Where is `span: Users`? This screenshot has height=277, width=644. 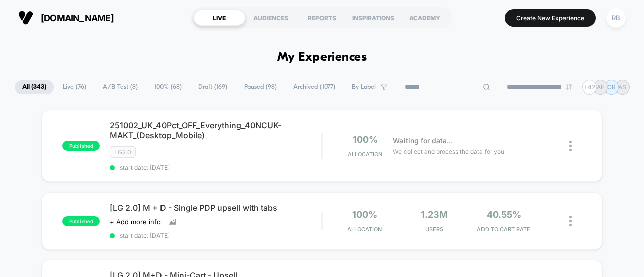
span: Users is located at coordinates (434, 229).